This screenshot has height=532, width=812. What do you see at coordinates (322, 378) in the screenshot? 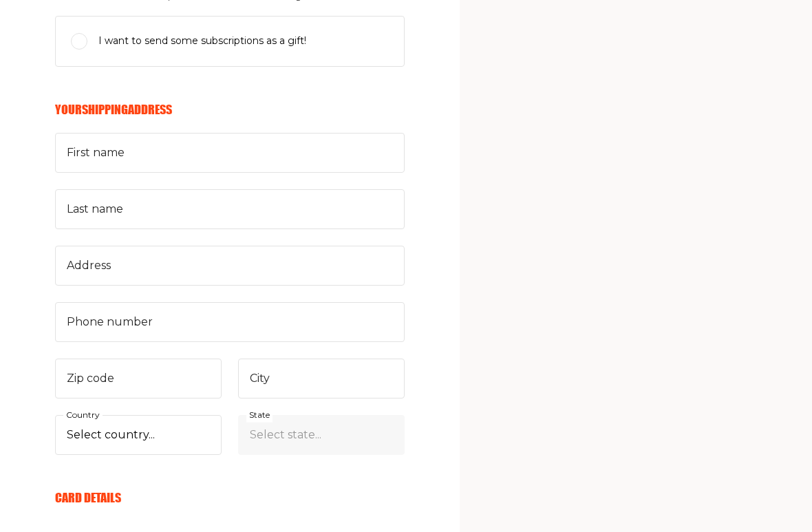
I see `input: City` at bounding box center [322, 378].